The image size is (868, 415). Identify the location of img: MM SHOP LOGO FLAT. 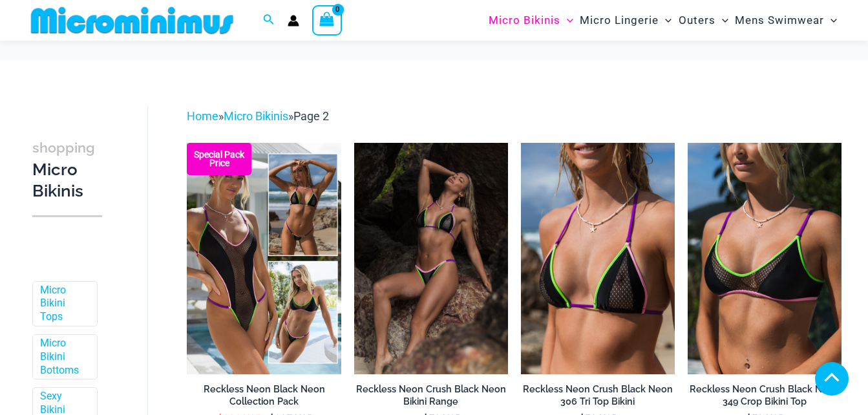
(132, 20).